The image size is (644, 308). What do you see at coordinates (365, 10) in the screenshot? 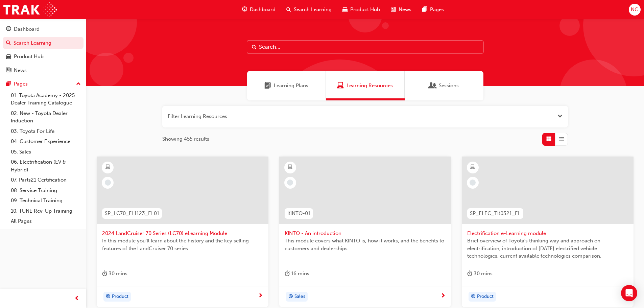
I see `span: Product Hub` at bounding box center [365, 10].